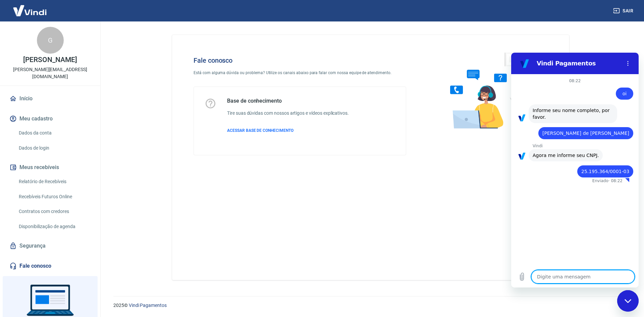 The width and height of the screenshot is (644, 317). I want to click on button: Meus recebíveis, so click(50, 167).